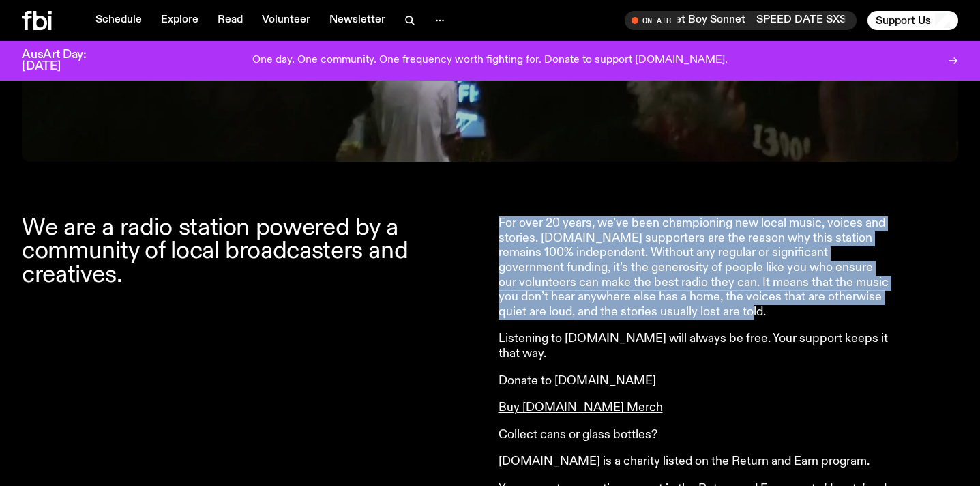  Describe the element at coordinates (912, 21) in the screenshot. I see `button: Support Us` at that location.